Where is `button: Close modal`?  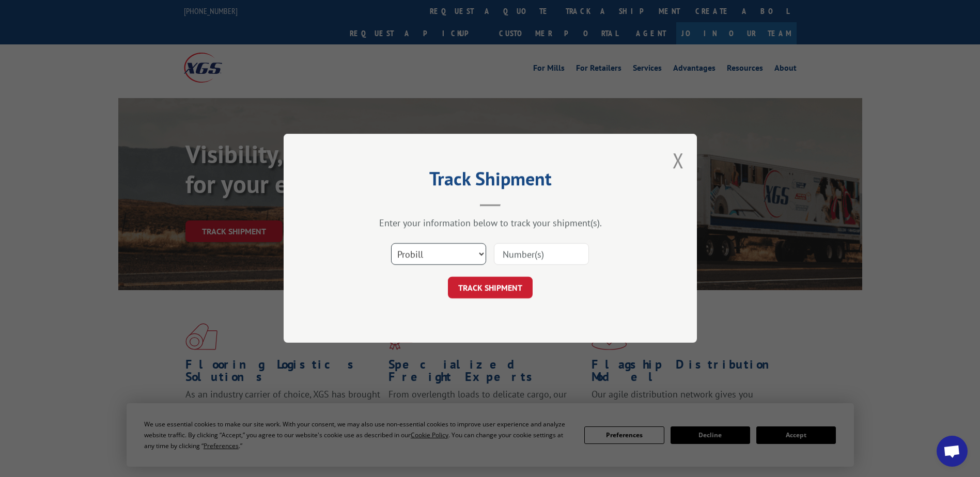
button: Close modal is located at coordinates (679, 160).